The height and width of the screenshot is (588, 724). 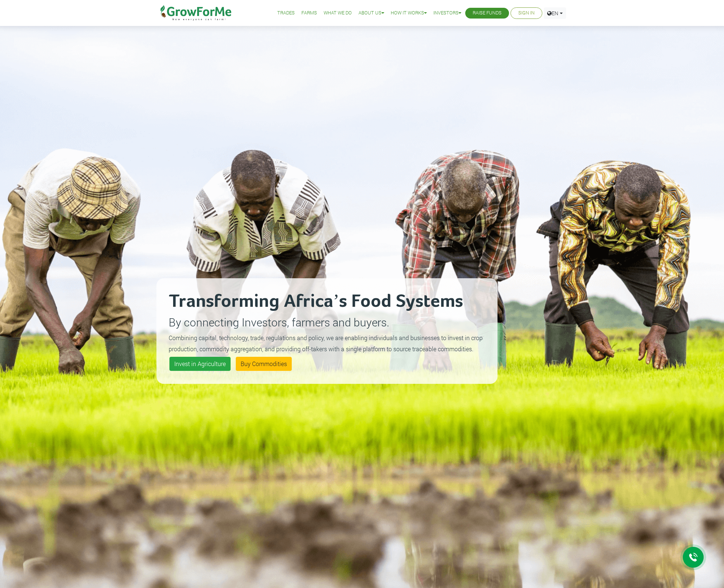 What do you see at coordinates (408, 13) in the screenshot?
I see `a: How it Works` at bounding box center [408, 13].